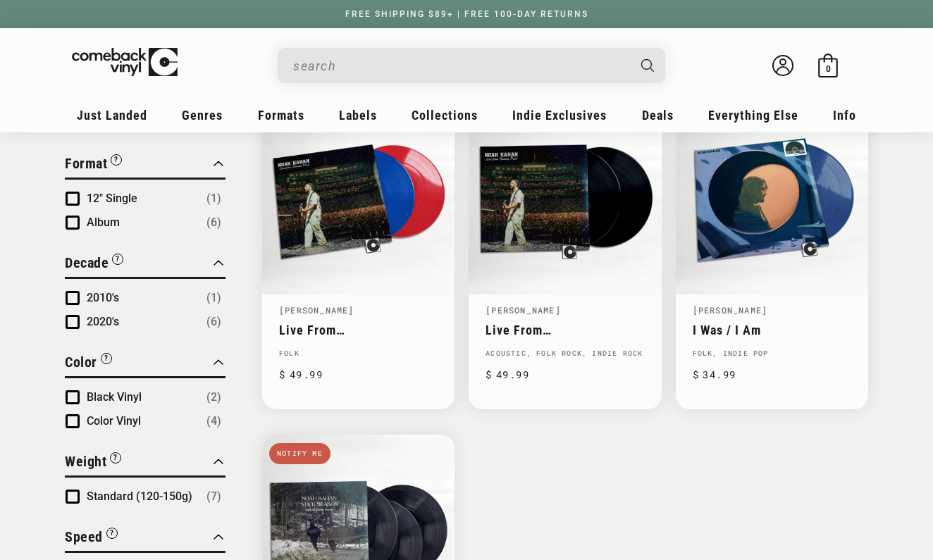 This screenshot has height=560, width=933. Describe the element at coordinates (86, 163) in the screenshot. I see `span: Format` at that location.